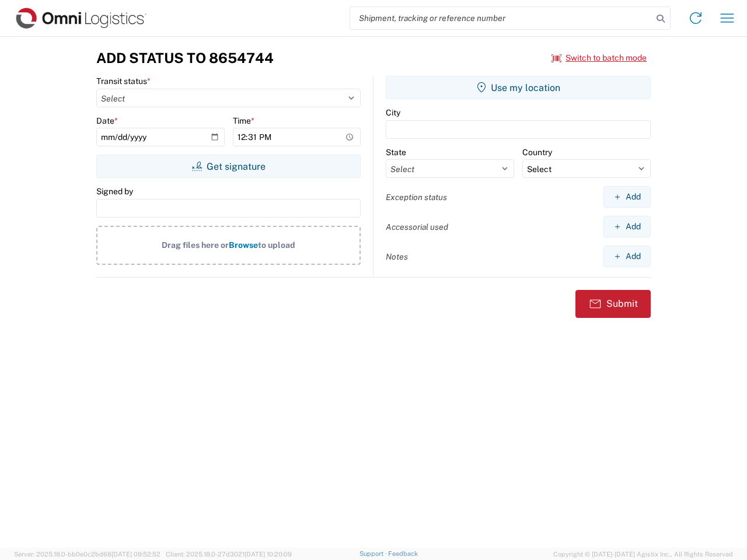 This screenshot has height=560, width=747. What do you see at coordinates (613, 304) in the screenshot?
I see `button: Submit` at bounding box center [613, 304].